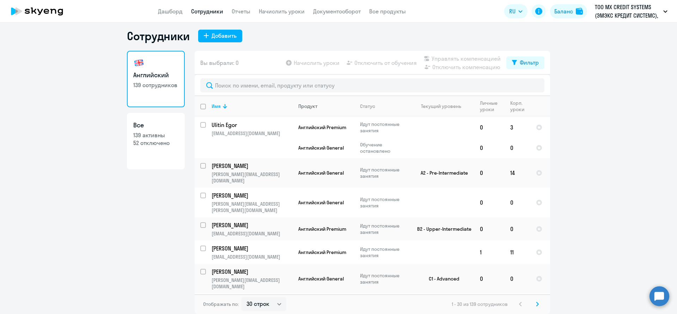 The height and width of the screenshot is (314, 677). I want to click on div: Статус, so click(367, 106).